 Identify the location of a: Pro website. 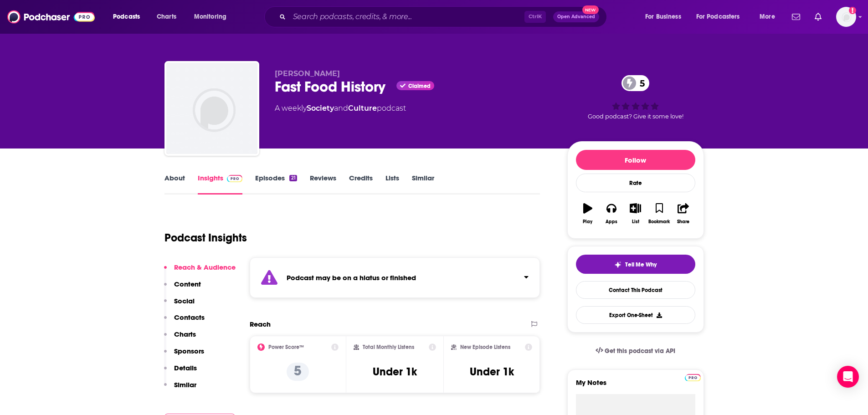
(693, 377).